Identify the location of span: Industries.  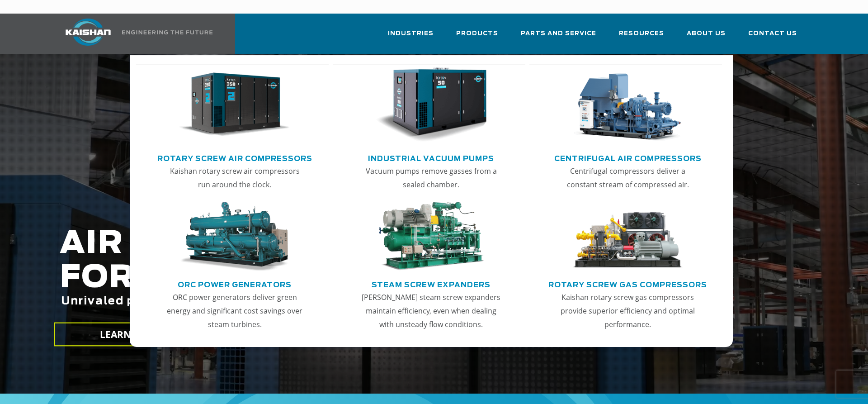
(411, 33).